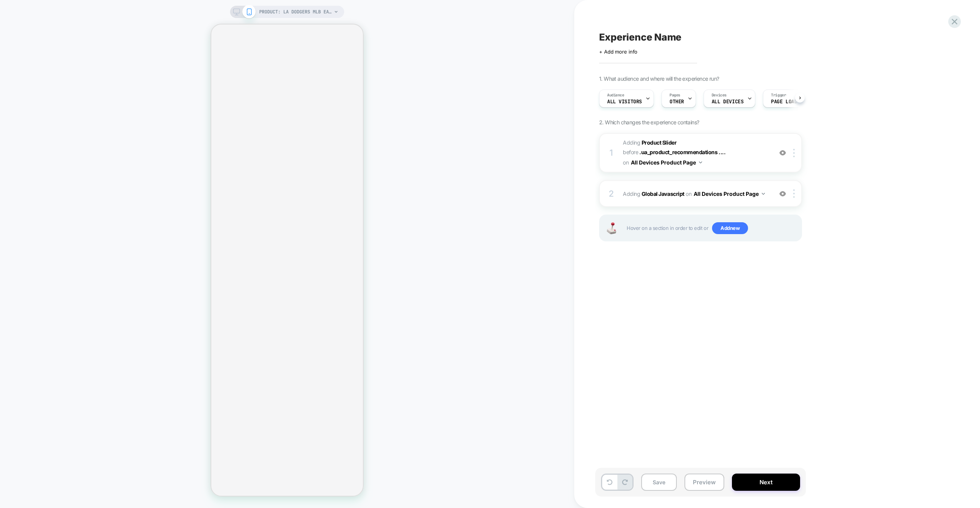 Image resolution: width=980 pixels, height=508 pixels. I want to click on div: 2, so click(611, 194).